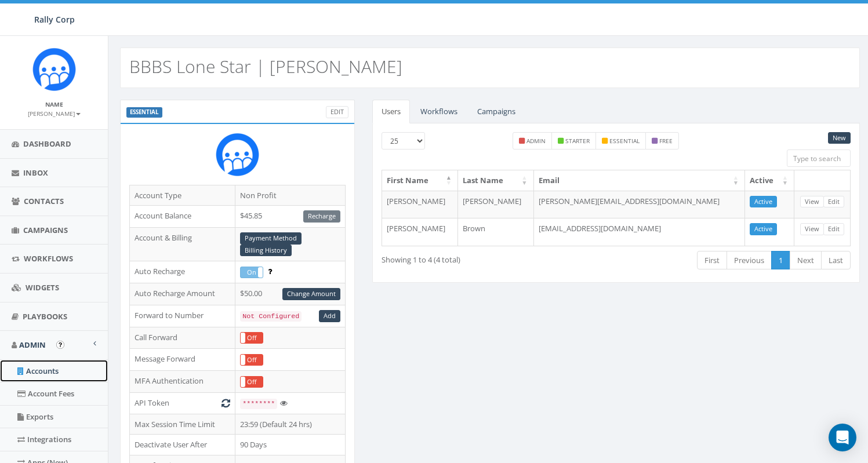 The height and width of the screenshot is (463, 868). I want to click on label: On, so click(252, 272).